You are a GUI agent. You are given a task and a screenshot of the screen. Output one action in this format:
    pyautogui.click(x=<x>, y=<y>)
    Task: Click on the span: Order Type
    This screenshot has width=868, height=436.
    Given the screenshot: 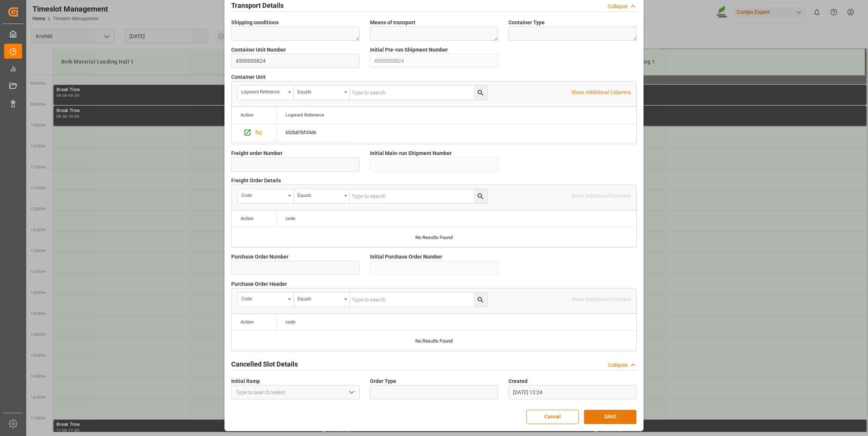 What is the action you would take?
    pyautogui.click(x=383, y=381)
    